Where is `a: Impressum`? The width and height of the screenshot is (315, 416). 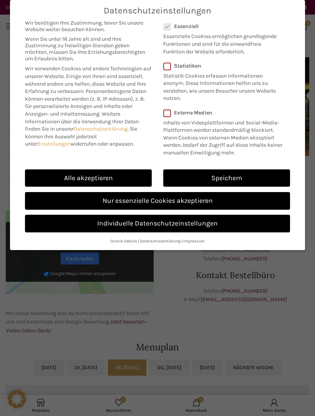 a: Impressum is located at coordinates (194, 241).